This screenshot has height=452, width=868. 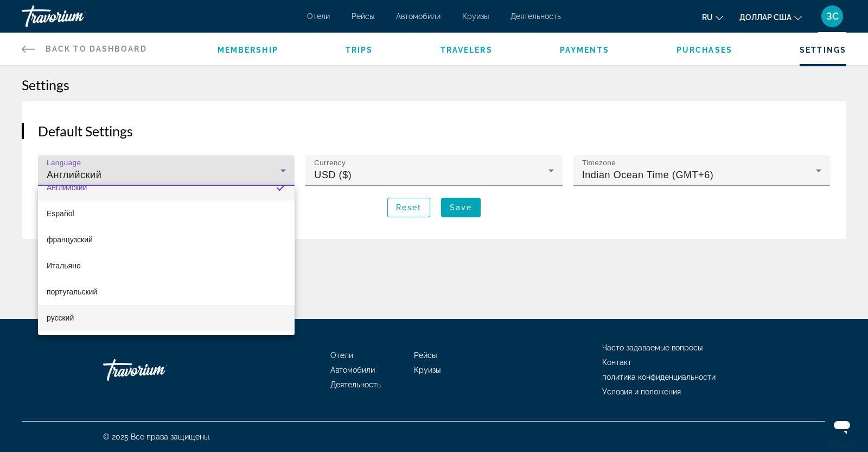 I want to click on font: Итальяно, so click(x=64, y=265).